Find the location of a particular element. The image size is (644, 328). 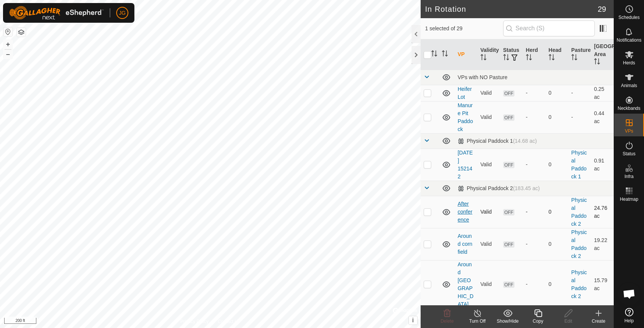

a: Heifer Lot is located at coordinates (465, 93).